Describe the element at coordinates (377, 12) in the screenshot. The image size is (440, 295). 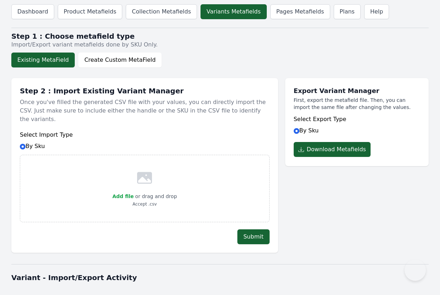
I see `a: Help` at that location.